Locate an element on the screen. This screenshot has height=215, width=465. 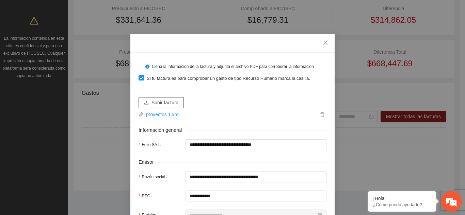
label: RFC: is located at coordinates (146, 196).